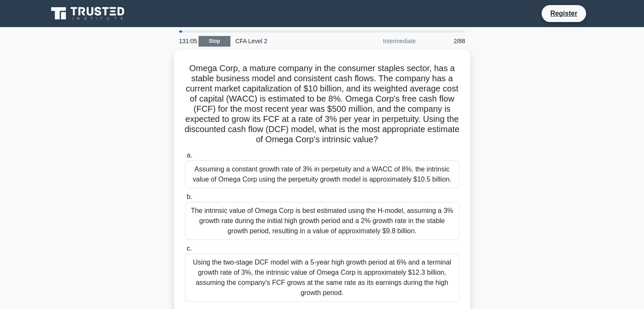  I want to click on span: b., so click(189, 196).